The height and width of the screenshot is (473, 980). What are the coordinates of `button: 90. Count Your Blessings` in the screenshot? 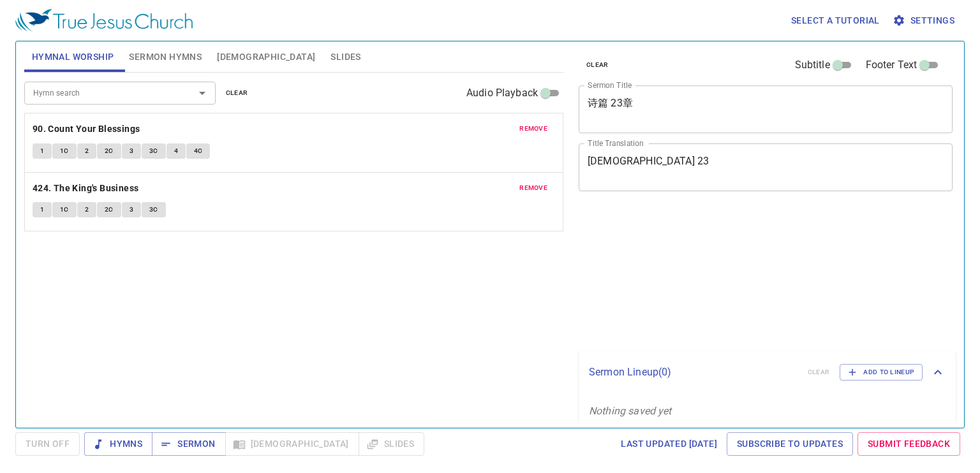 It's located at (87, 129).